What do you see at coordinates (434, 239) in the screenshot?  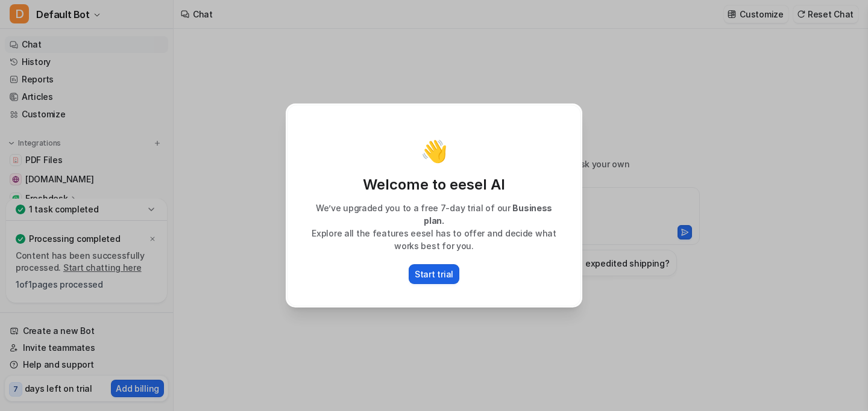 I see `p: Explore all the features eesel has to offer and decide what works best for you.` at bounding box center [434, 239].